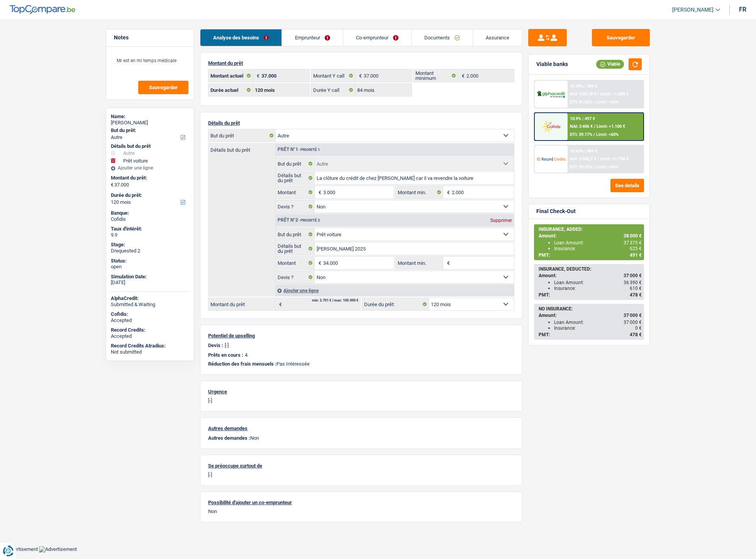 The width and height of the screenshot is (756, 559). Describe the element at coordinates (231, 76) in the screenshot. I see `label: Montant actuel` at that location.